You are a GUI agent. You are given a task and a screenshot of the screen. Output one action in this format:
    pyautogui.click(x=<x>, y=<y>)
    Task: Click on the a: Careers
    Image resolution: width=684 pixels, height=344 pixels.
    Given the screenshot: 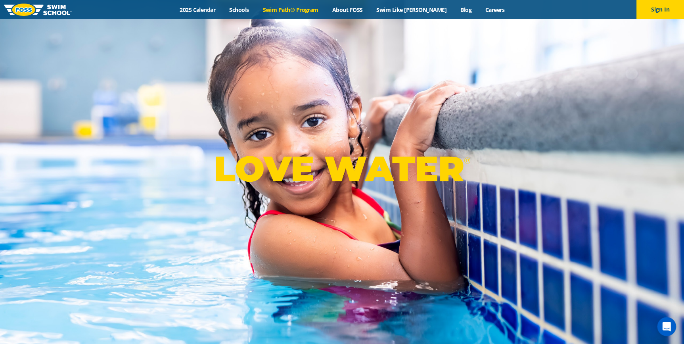 What is the action you would take?
    pyautogui.click(x=495, y=10)
    